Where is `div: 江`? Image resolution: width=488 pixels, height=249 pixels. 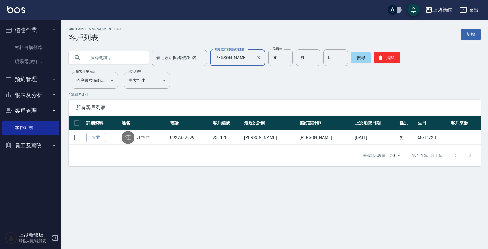
div: 江 is located at coordinates (128, 138).